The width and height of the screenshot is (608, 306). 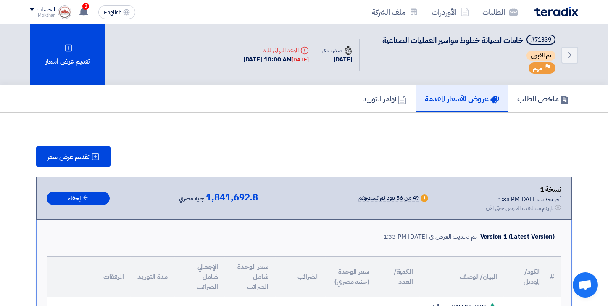 I want to click on h5: أوامر التوريد, so click(x=385, y=98).